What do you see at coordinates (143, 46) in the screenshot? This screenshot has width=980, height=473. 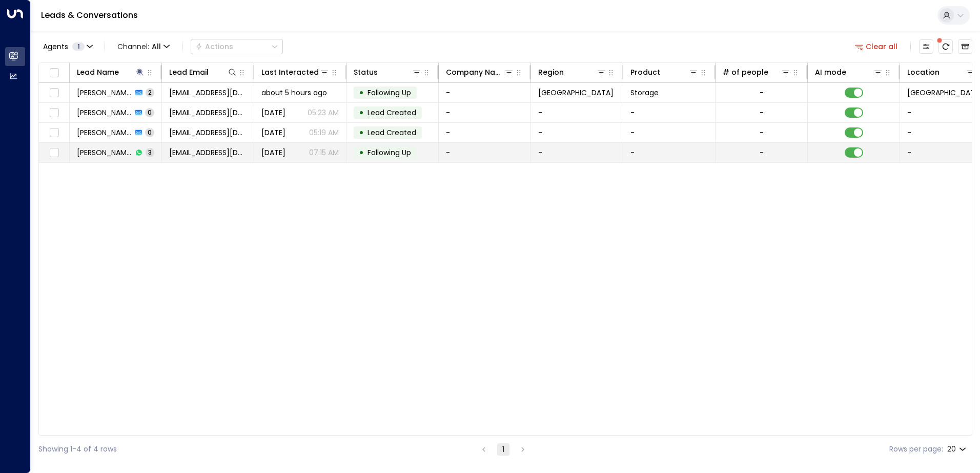 I see `button: Channel:All` at bounding box center [143, 46].